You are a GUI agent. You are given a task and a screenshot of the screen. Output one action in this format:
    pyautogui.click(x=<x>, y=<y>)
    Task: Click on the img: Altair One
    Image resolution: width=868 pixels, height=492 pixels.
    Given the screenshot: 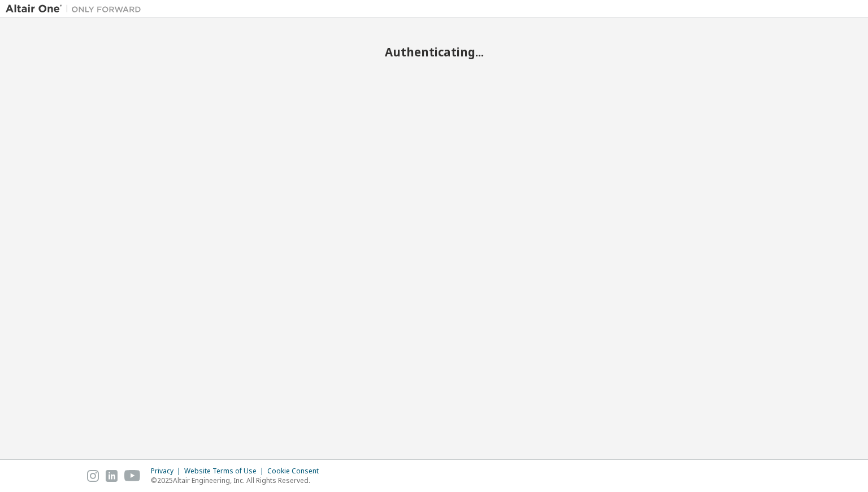 What is the action you would take?
    pyautogui.click(x=76, y=9)
    